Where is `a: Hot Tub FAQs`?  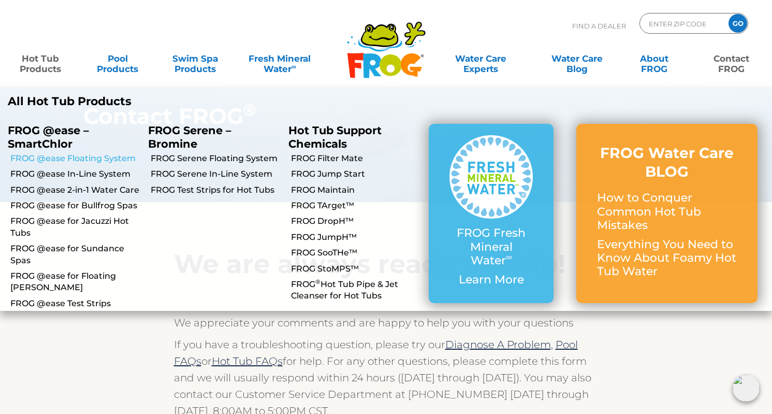
a: Hot Tub FAQs is located at coordinates (247, 361).